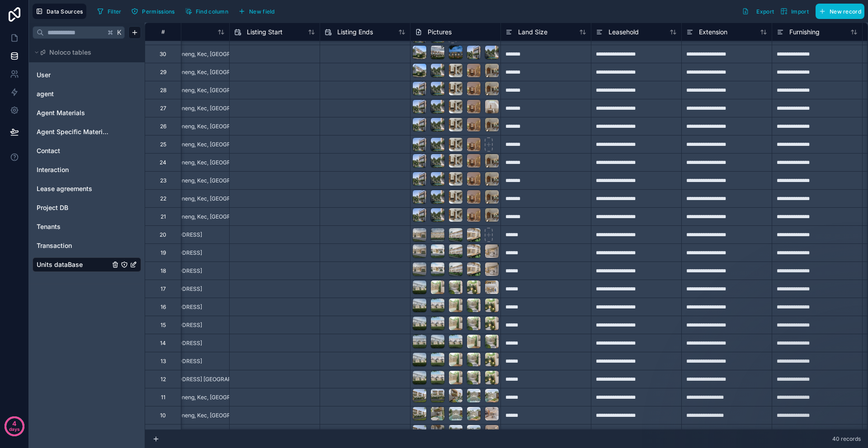  Describe the element at coordinates (73, 151) in the screenshot. I see `a: Contact` at that location.